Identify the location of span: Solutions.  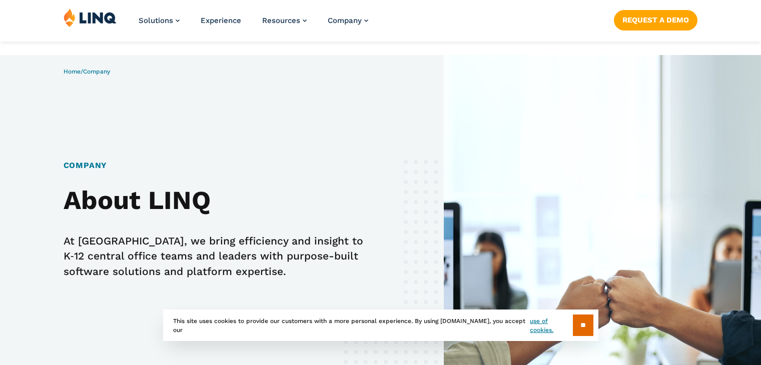
(156, 21).